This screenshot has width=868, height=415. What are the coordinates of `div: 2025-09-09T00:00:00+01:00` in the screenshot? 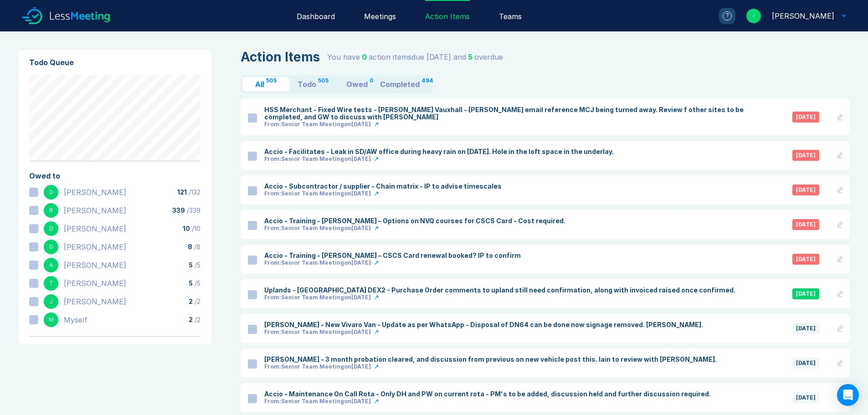 It's located at (806, 363).